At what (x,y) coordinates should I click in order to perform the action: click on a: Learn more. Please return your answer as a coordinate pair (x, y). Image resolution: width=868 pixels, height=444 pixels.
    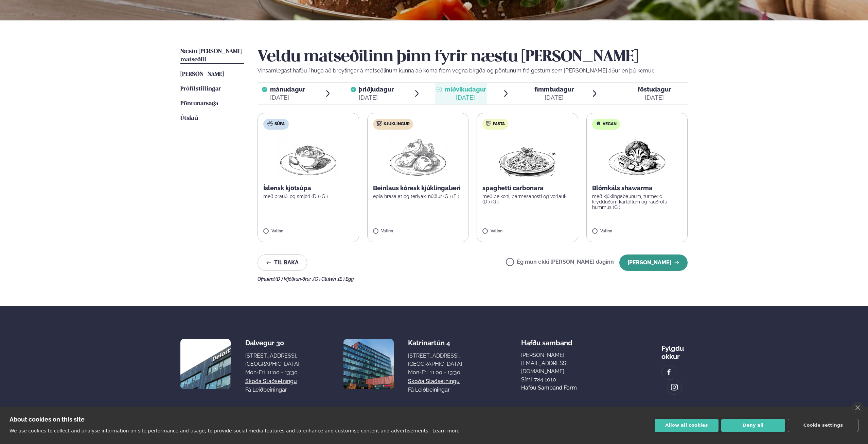
    Looking at the image, I should click on (446, 431).